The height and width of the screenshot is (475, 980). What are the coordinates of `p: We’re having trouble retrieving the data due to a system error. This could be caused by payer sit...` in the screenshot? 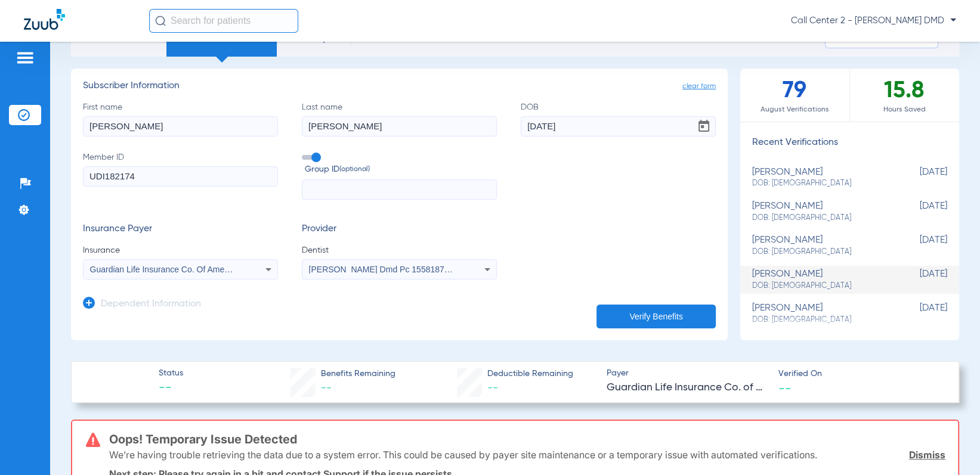 It's located at (463, 455).